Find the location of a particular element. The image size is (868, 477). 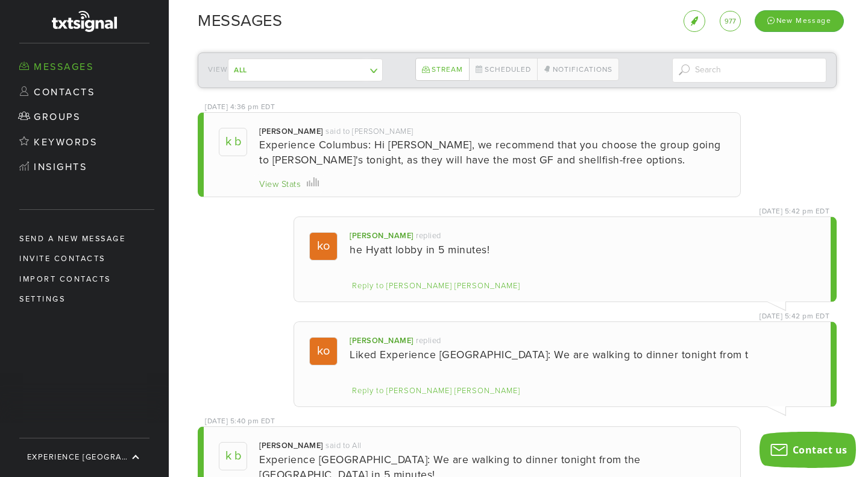

span: Contact us is located at coordinates (819, 450).